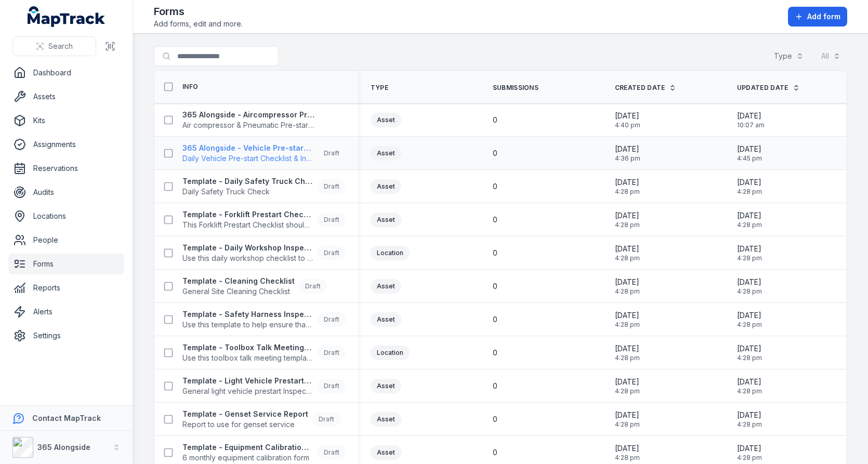 This screenshot has height=464, width=868. Describe the element at coordinates (66, 145) in the screenshot. I see `a: Assignments` at that location.